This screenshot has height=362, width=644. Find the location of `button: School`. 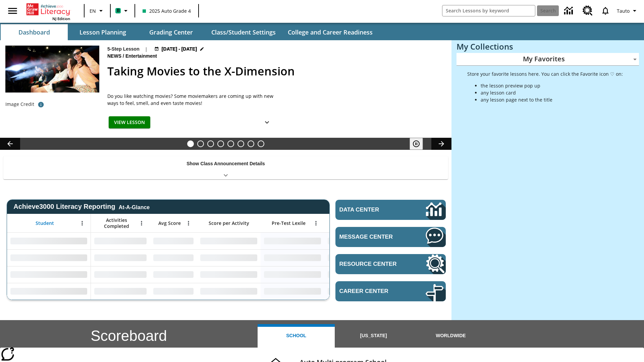

button: School is located at coordinates (296, 336).